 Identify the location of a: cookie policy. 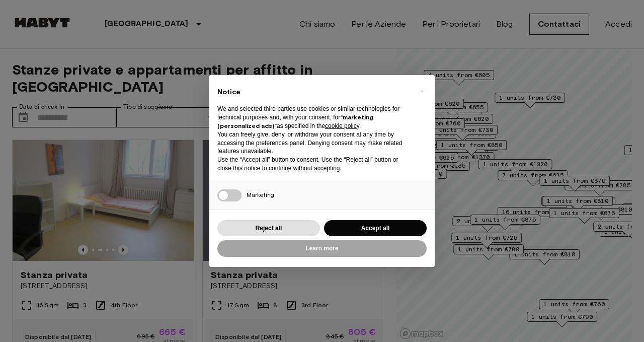
(342, 126).